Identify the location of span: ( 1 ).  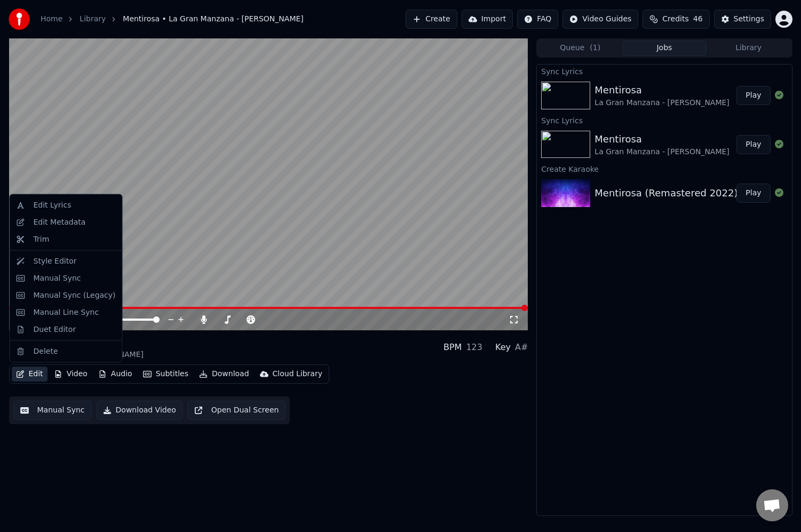
(595, 48).